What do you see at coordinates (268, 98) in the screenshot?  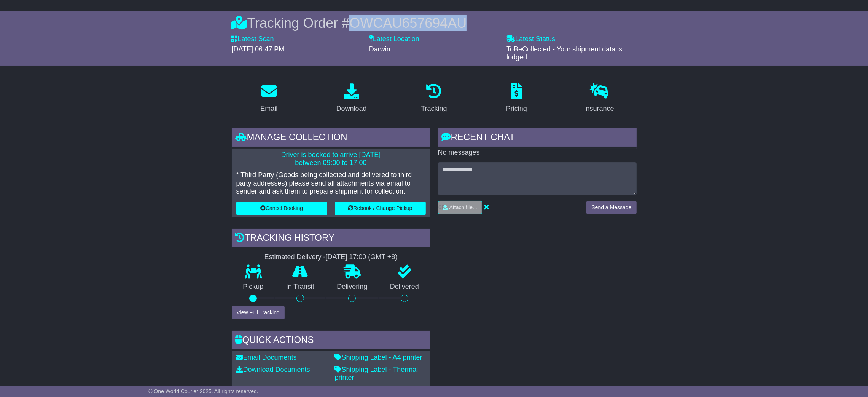 I see `a: Email` at bounding box center [268, 98].